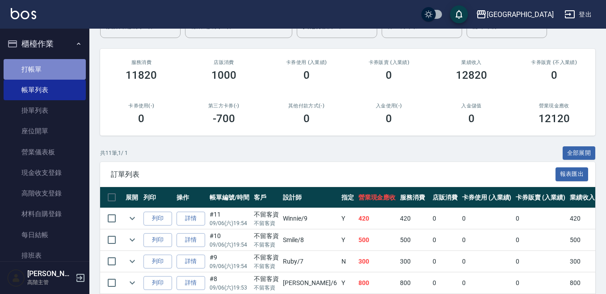  Describe the element at coordinates (572, 174) in the screenshot. I see `button: 報表匯出` at that location.